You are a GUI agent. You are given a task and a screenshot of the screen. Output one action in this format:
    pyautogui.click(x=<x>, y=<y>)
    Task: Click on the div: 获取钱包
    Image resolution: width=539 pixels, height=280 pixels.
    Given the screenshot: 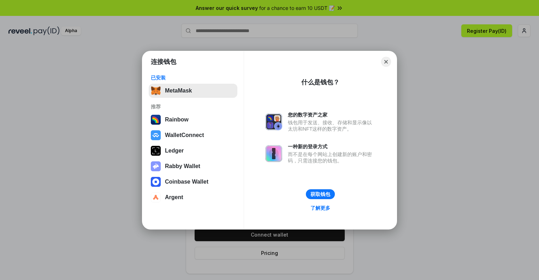 What is the action you would take?
    pyautogui.click(x=320, y=194)
    